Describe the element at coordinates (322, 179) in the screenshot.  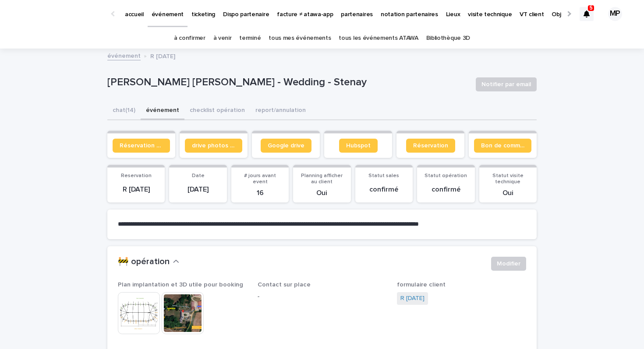
I see `span: Planning afficher au client` at that location.